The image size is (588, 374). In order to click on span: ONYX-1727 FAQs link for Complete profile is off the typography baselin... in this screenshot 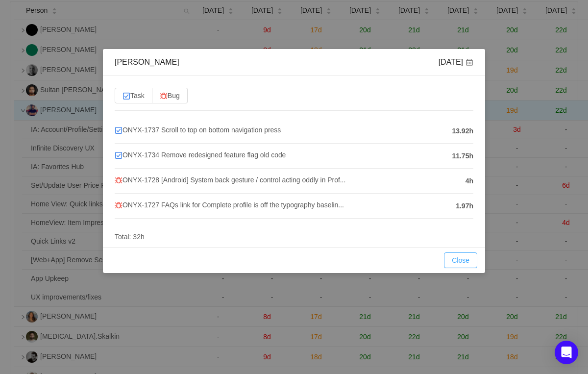, I will do `click(229, 205)`.